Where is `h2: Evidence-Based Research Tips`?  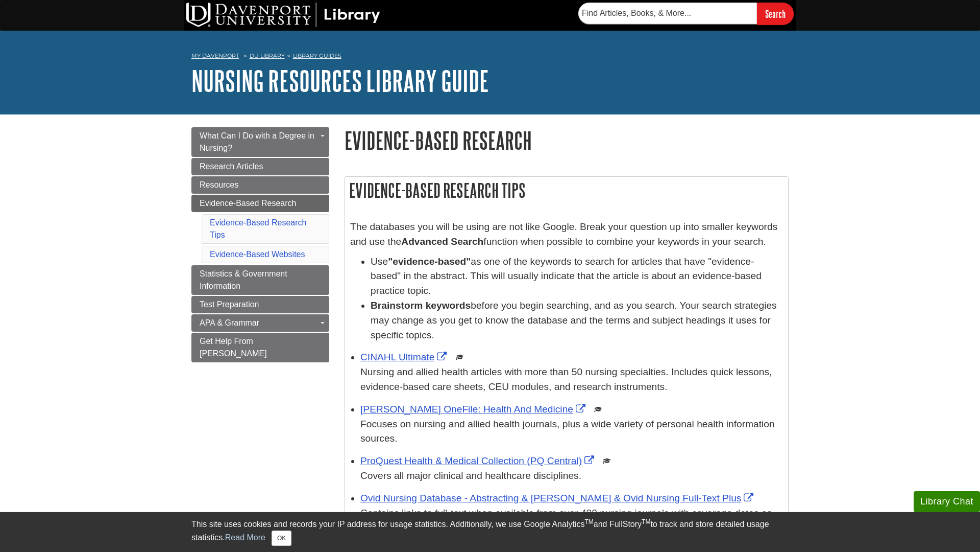 h2: Evidence-Based Research Tips is located at coordinates (566, 190).